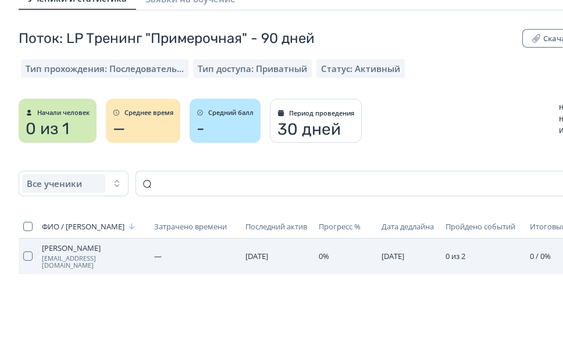 The width and height of the screenshot is (563, 360). What do you see at coordinates (407, 227) in the screenshot?
I see `span: Дата дедлайна` at bounding box center [407, 227].